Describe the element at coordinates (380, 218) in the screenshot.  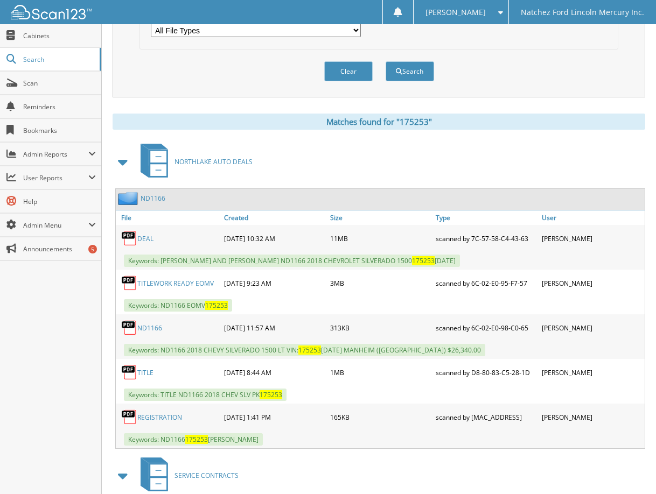
I see `a: Size` at that location.